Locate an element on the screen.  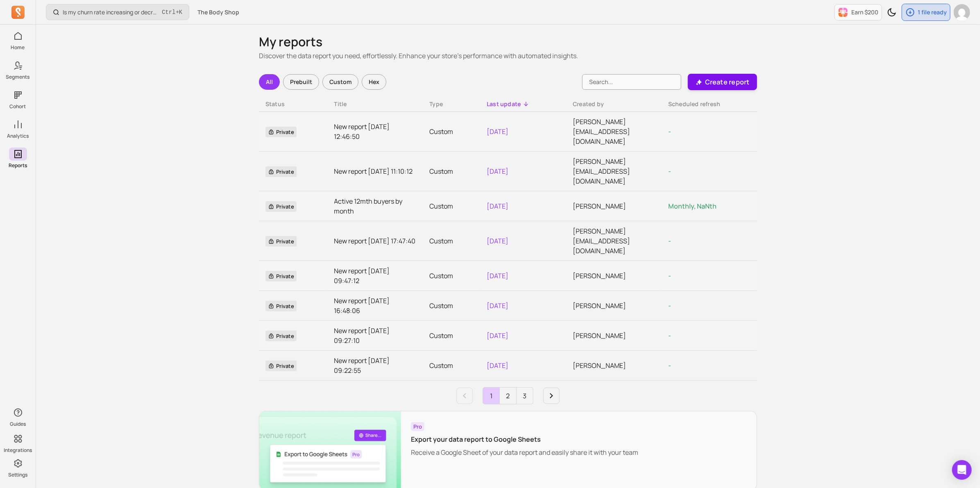
p: Cohort is located at coordinates (18, 107).